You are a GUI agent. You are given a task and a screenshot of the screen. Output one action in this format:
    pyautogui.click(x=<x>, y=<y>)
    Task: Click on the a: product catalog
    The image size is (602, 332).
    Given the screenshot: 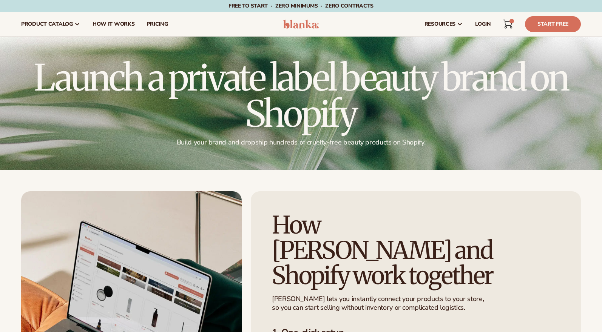 What is the action you would take?
    pyautogui.click(x=51, y=24)
    